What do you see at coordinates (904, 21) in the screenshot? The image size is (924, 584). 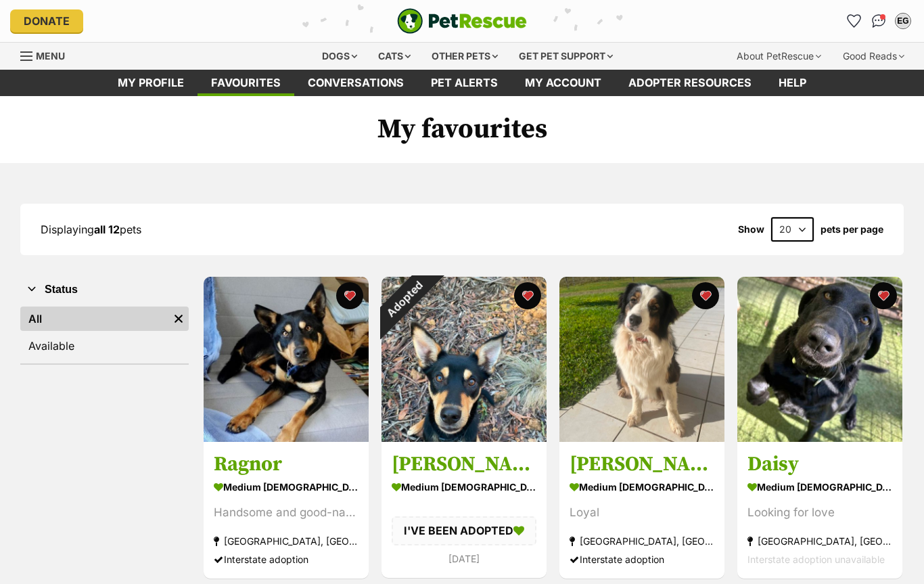 I see `div: EG` at bounding box center [904, 21].